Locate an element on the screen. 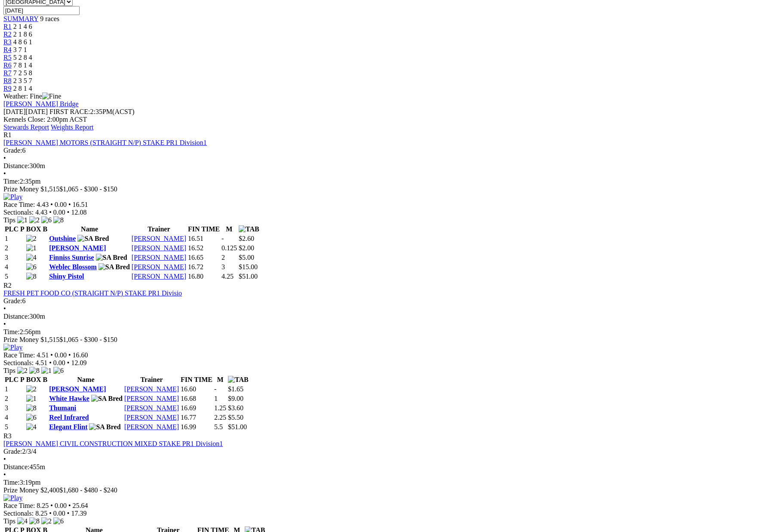  img: 4 is located at coordinates (31, 427).